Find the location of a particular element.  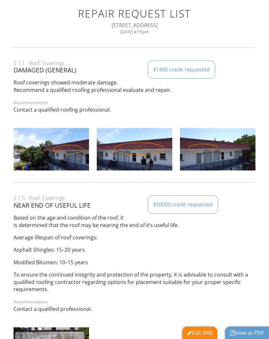

p: Based on the age and condition of the roof, it is determined that the roof may be nearing the end... is located at coordinates (135, 221).